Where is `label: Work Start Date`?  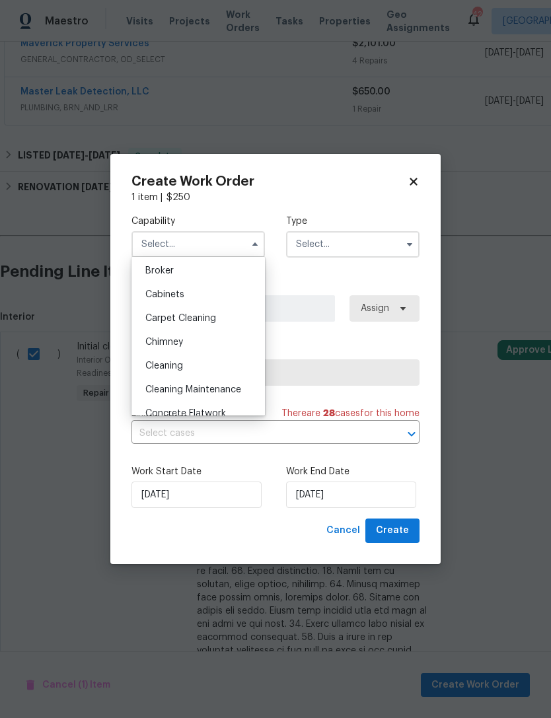
label: Work Start Date is located at coordinates (198, 472).